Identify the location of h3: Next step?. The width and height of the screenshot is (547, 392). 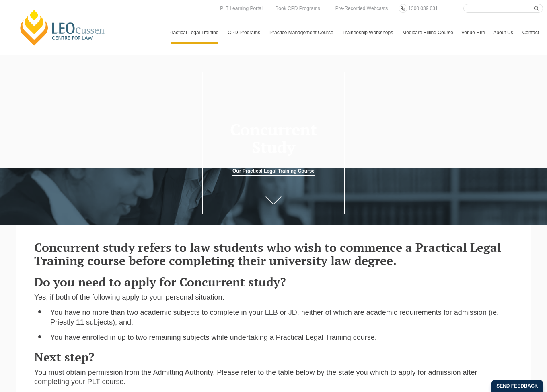
(273, 357).